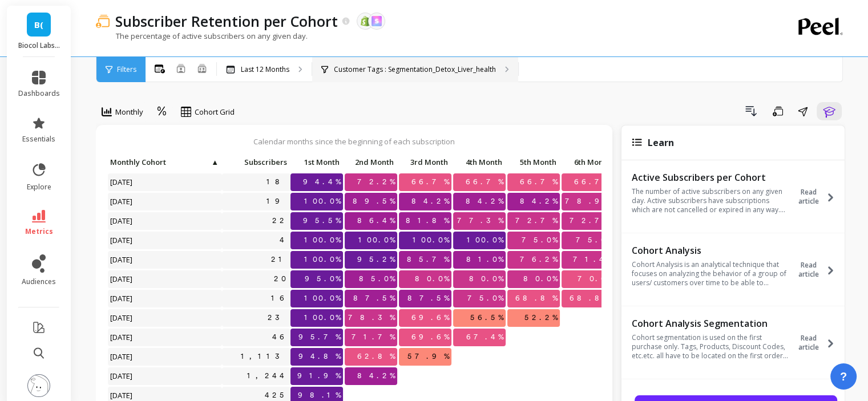 Image resolution: width=868 pixels, height=401 pixels. What do you see at coordinates (370, 162) in the screenshot?
I see `span: 2nd Month` at bounding box center [370, 162].